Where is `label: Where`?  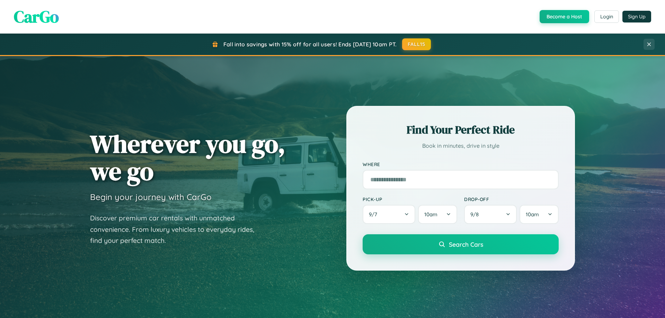
label: Where is located at coordinates (461, 164).